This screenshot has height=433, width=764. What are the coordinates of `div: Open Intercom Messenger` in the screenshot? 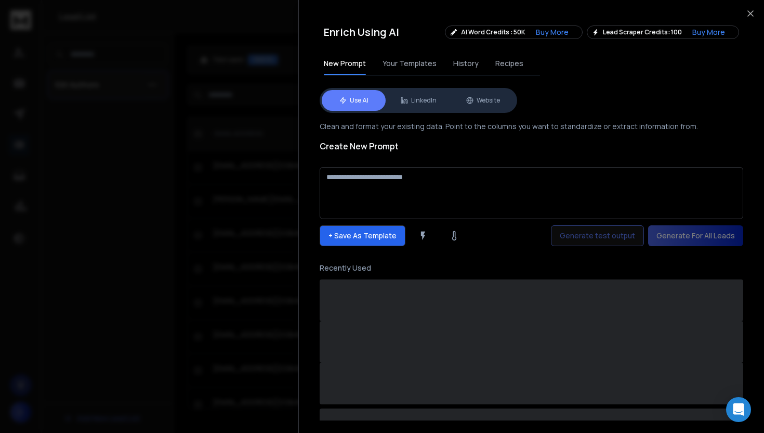 It's located at (739, 409).